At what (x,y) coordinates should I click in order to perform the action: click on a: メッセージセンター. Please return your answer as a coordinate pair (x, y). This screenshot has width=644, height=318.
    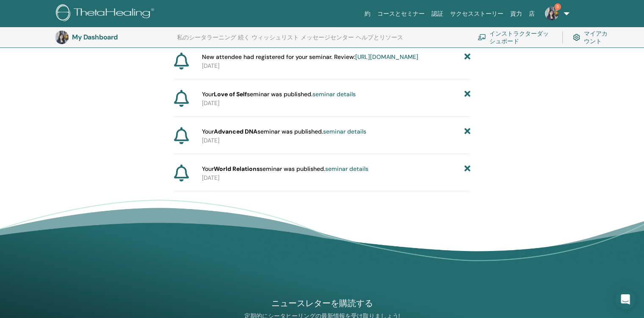
    Looking at the image, I should click on (327, 41).